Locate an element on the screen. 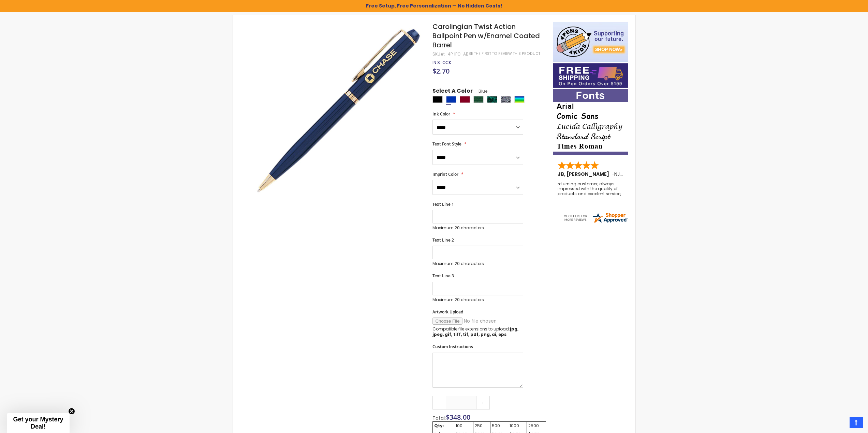 This screenshot has height=433, width=868. button: Close teaser is located at coordinates (72, 411).